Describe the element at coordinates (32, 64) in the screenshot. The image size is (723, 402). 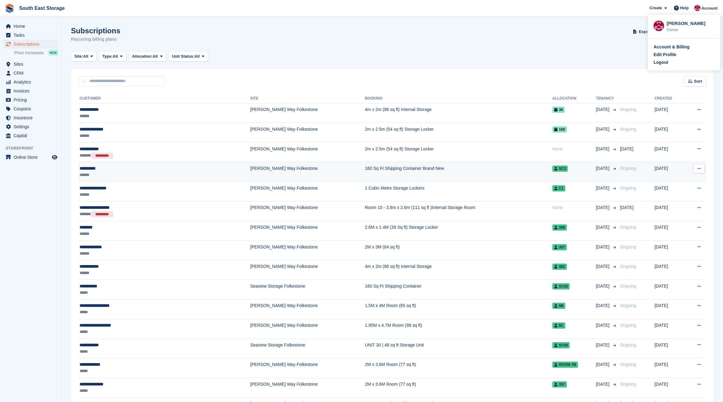
I see `span: Sites` at that location.